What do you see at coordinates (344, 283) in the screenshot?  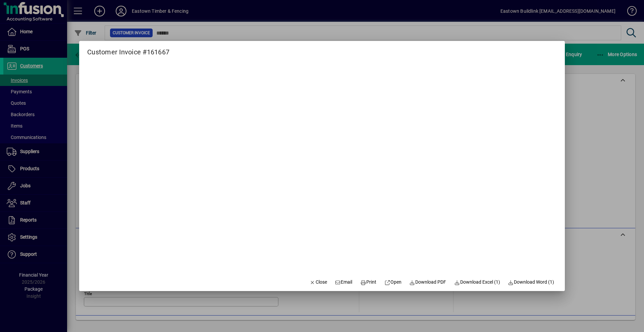 I see `button: Email` at bounding box center [344, 283].